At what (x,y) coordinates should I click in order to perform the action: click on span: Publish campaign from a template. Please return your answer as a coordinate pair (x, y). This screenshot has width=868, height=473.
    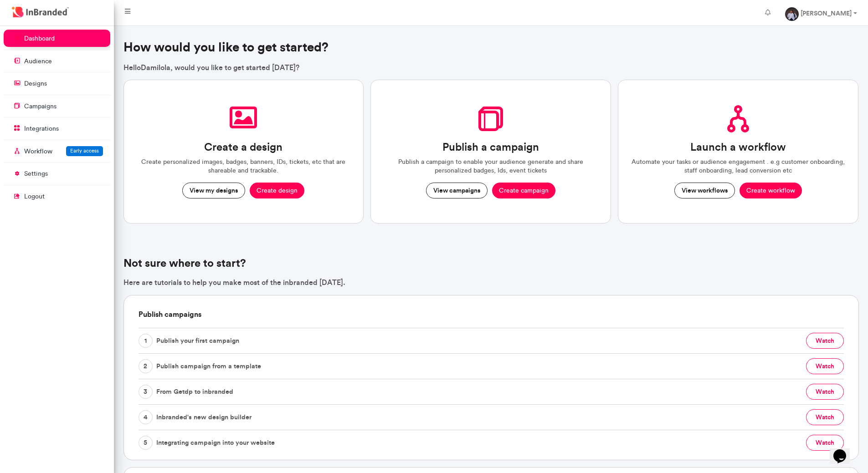
    Looking at the image, I should click on (208, 366).